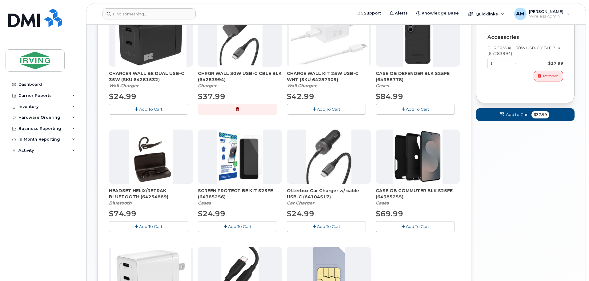 This screenshot has width=589, height=281. I want to click on img: chrgr_wall_30w_-_blk.png, so click(240, 39).